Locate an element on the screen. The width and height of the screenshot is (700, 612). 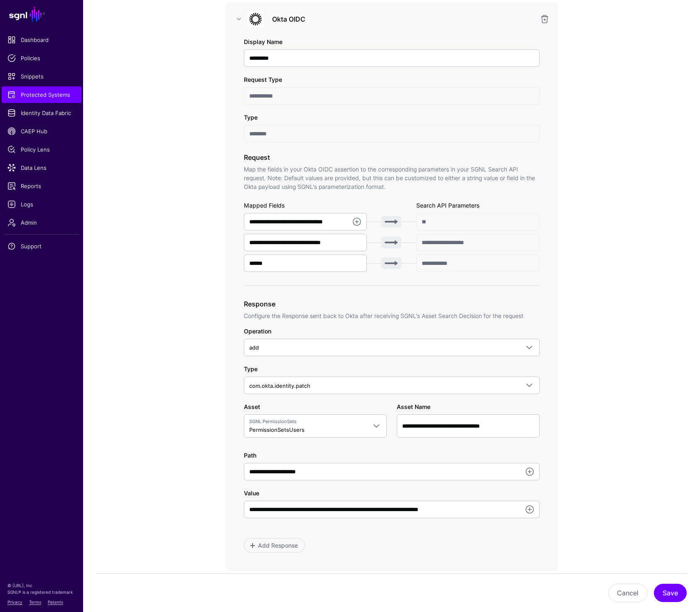
p: Map the fields in your Okta OIDC assertion to the corresponding parameters in your SGNL Search AP... is located at coordinates (392, 178).